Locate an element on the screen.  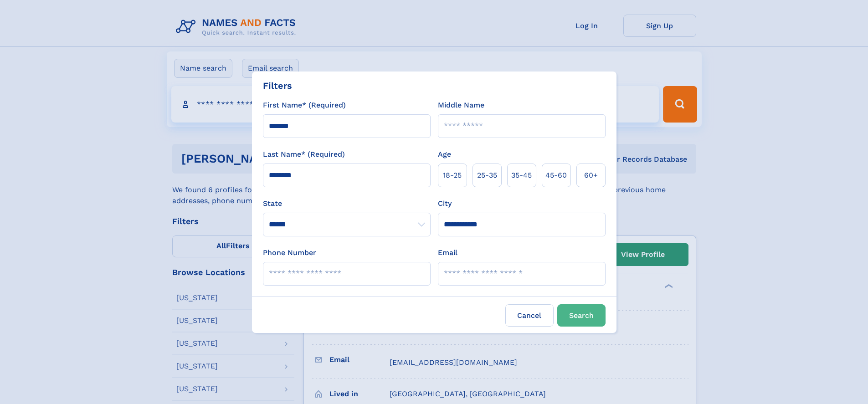
label: First Name* (Required) is located at coordinates (305, 105).